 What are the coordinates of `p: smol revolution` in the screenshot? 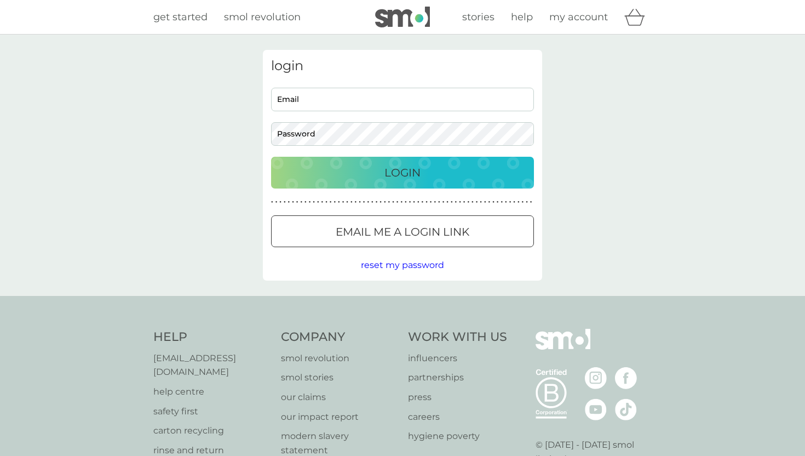 It's located at (339, 358).